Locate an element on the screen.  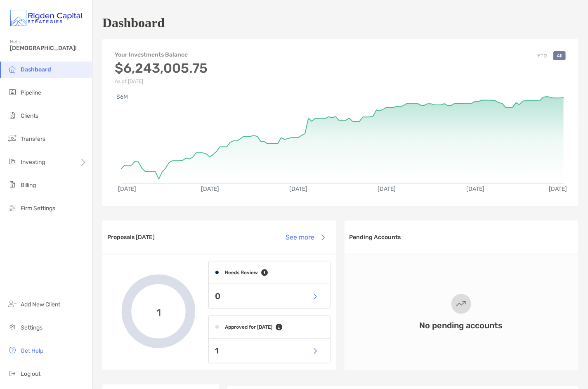
img: Zoe Logo is located at coordinates (46, 18).